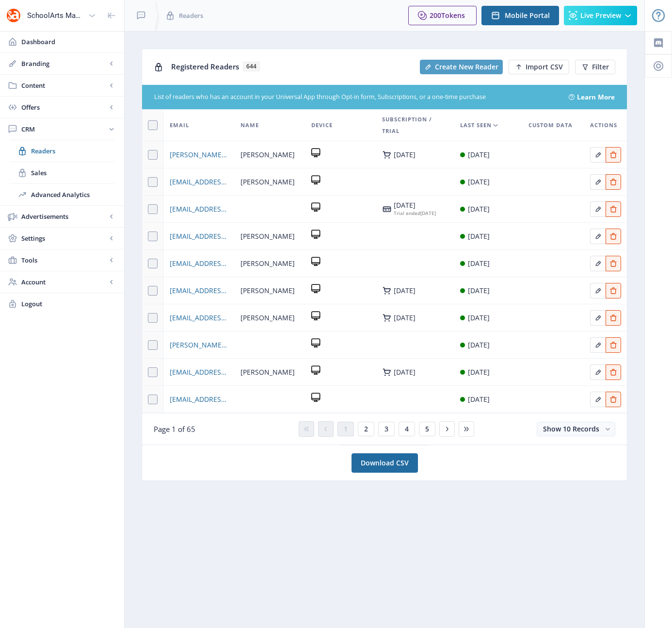 The width and height of the screenshot is (672, 628). What do you see at coordinates (595, 67) in the screenshot?
I see `button: Filter` at bounding box center [595, 67].